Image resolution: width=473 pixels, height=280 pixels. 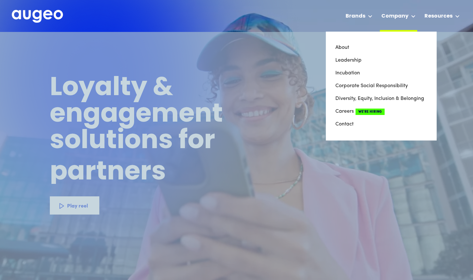 What do you see at coordinates (381, 73) in the screenshot?
I see `a: Incubation` at bounding box center [381, 73].